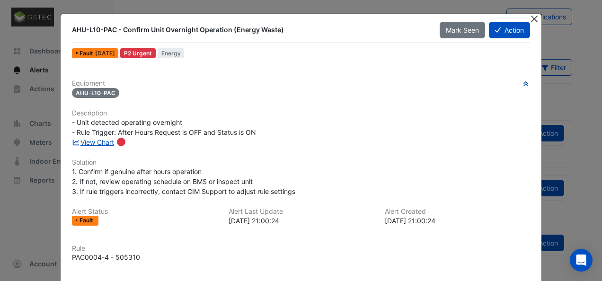 The image size is (602, 281). What do you see at coordinates (457, 212) in the screenshot?
I see `h6: Alert Created` at bounding box center [457, 212].